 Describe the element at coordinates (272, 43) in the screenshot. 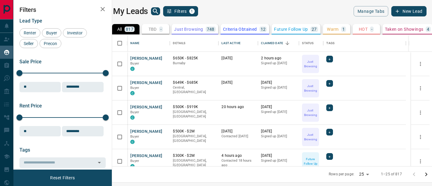

I see `div: Claimed Date` at that location.